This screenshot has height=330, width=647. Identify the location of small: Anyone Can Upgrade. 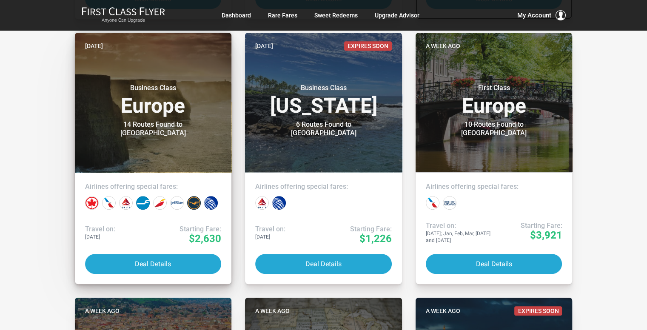
(123, 20).